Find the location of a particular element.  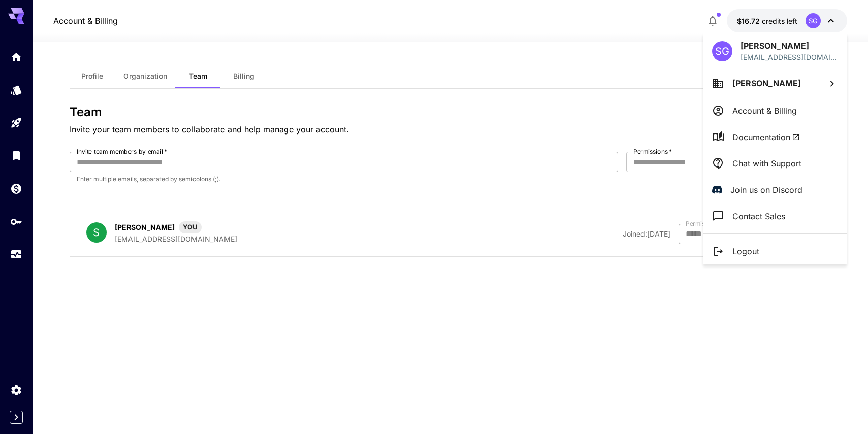

div: saketguptaabc@gmail.com is located at coordinates (789, 57).